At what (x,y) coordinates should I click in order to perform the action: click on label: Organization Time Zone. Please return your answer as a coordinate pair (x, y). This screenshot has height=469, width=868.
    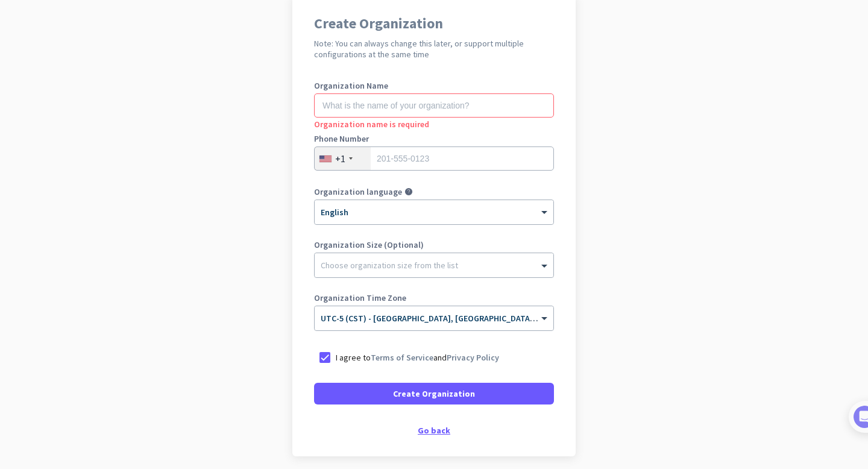
    Looking at the image, I should click on (434, 298).